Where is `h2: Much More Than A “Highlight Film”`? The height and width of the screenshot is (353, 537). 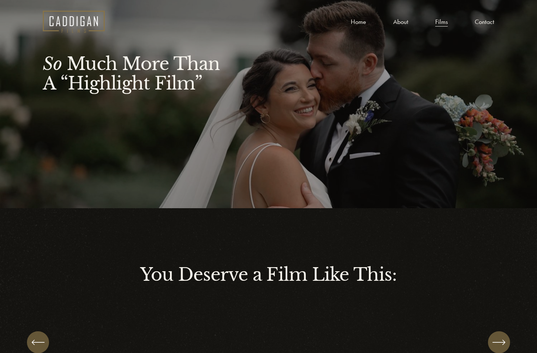 h2: Much More Than A “Highlight Film” is located at coordinates (137, 74).